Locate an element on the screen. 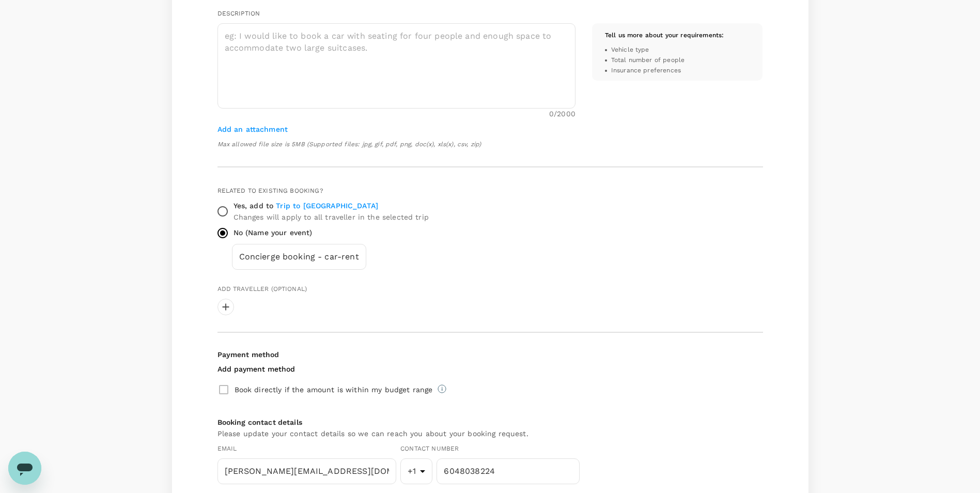 The height and width of the screenshot is (493, 980). span: Related to existing booking? is located at coordinates (270, 191).